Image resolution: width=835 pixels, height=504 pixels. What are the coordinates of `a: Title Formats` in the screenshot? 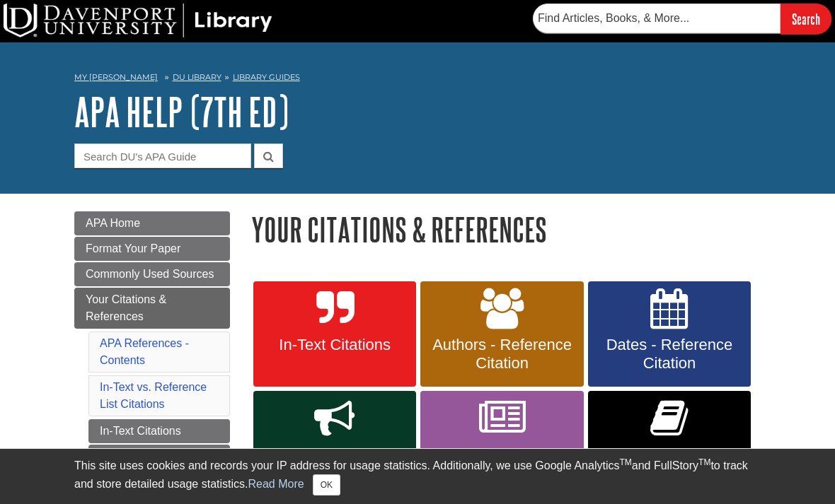 It's located at (334, 435).